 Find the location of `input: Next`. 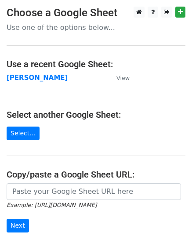

input: Next is located at coordinates (18, 226).